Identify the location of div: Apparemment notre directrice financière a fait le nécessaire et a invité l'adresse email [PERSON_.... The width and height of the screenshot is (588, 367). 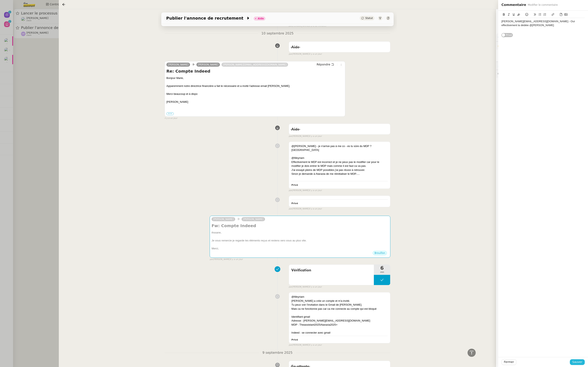
(255, 86).